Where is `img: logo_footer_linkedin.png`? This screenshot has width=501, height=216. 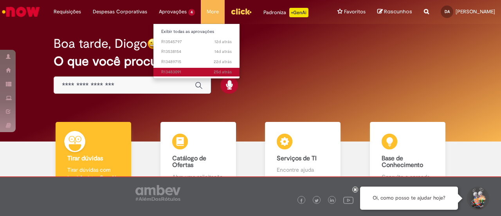
img: logo_footer_linkedin.png is located at coordinates (332, 200).